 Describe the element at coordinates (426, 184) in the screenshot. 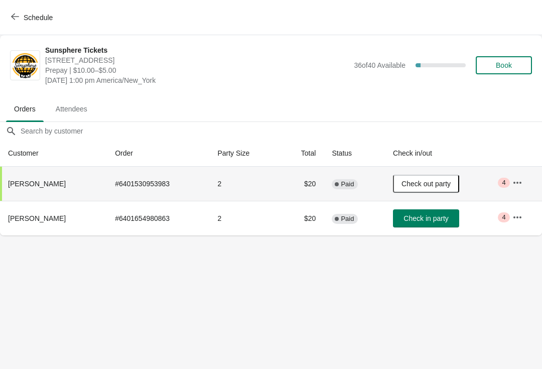

I see `span: Check out party` at that location.